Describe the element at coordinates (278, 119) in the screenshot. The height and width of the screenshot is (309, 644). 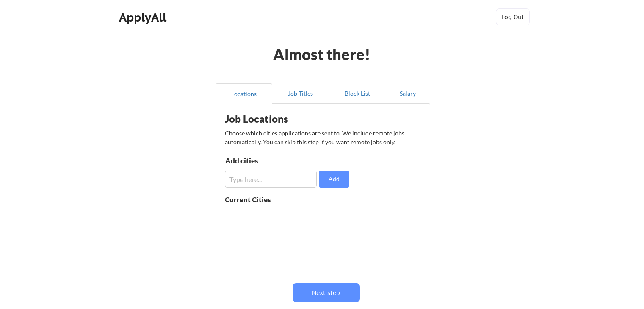
I see `div: Job Locations` at that location.